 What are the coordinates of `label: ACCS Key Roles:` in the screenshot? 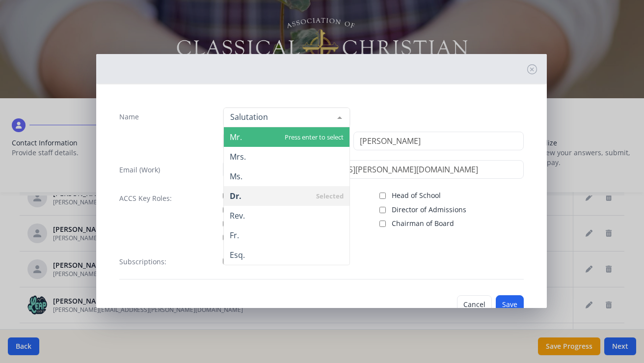 It's located at (145, 198).